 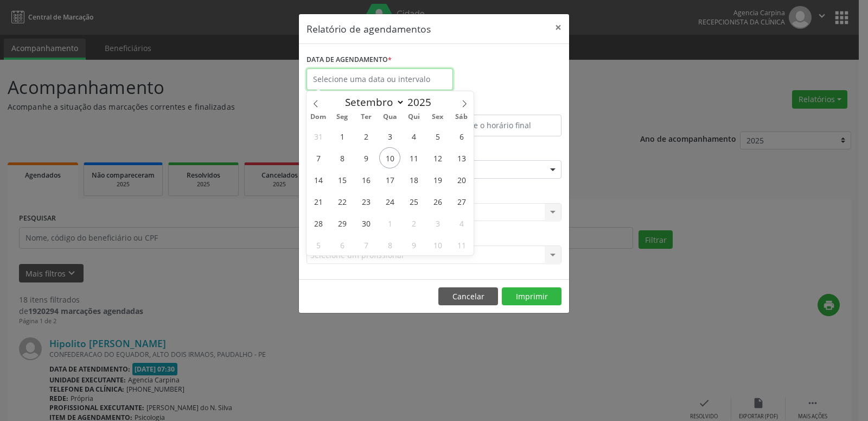 I want to click on span: Setembro 10, 2025, so click(x=389, y=158).